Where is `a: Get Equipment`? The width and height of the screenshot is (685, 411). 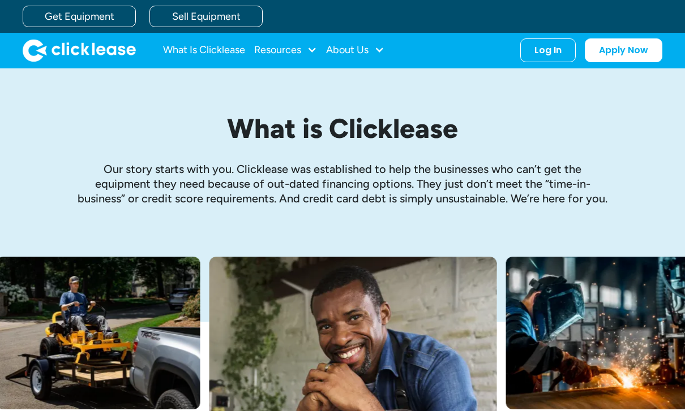 a: Get Equipment is located at coordinates (79, 16).